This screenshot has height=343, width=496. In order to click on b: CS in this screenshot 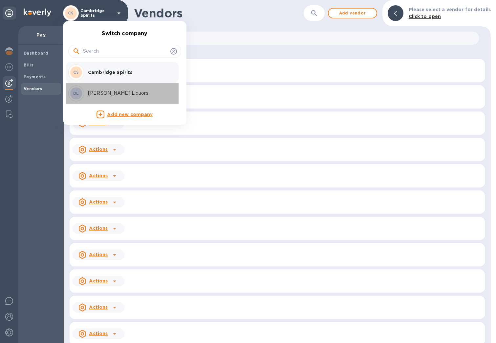, I will do `click(76, 72)`.